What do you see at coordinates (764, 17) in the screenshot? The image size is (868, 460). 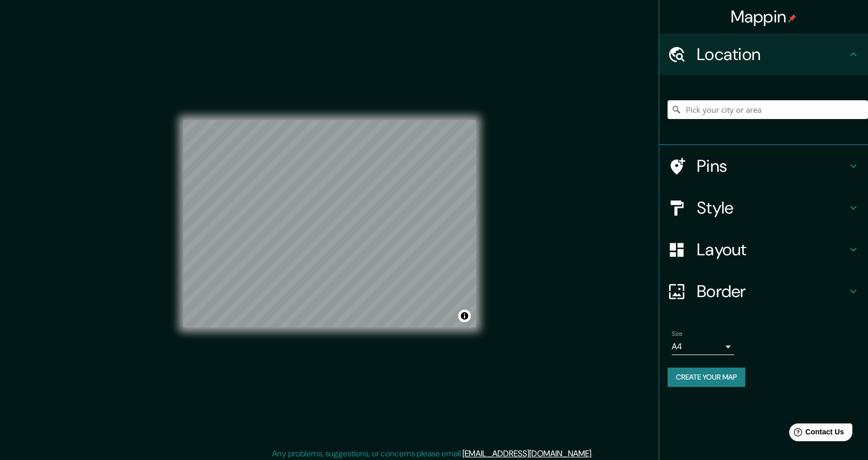 I see `h4: Mappin` at bounding box center [764, 17].